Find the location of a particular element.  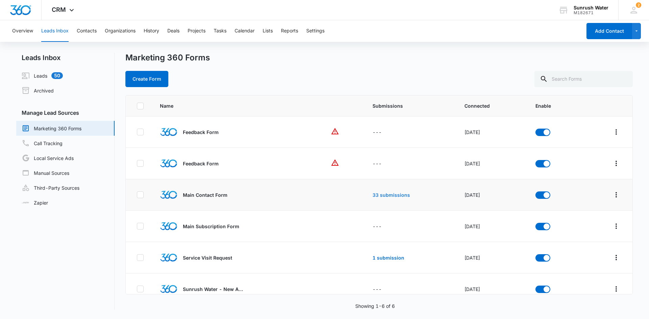

span: Name is located at coordinates (237, 106).